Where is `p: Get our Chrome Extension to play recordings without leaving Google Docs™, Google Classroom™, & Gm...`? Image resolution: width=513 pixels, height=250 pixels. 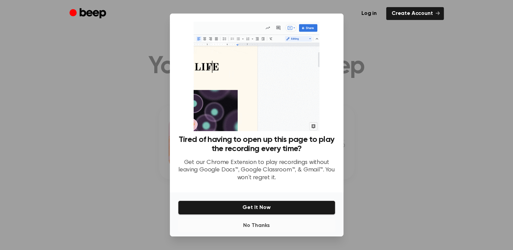 p: Get our Chrome Extension to play recordings without leaving Google Docs™, Google Classroom™, & Gm... is located at coordinates (257, 170).